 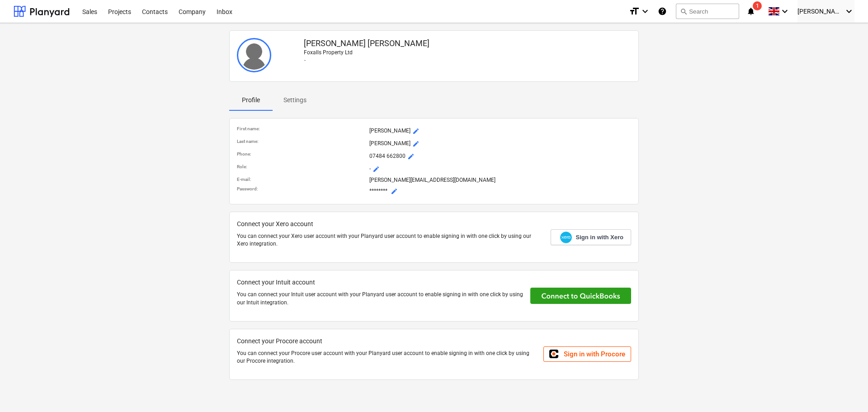 What do you see at coordinates (684, 11) in the screenshot?
I see `span: search` at bounding box center [684, 11].